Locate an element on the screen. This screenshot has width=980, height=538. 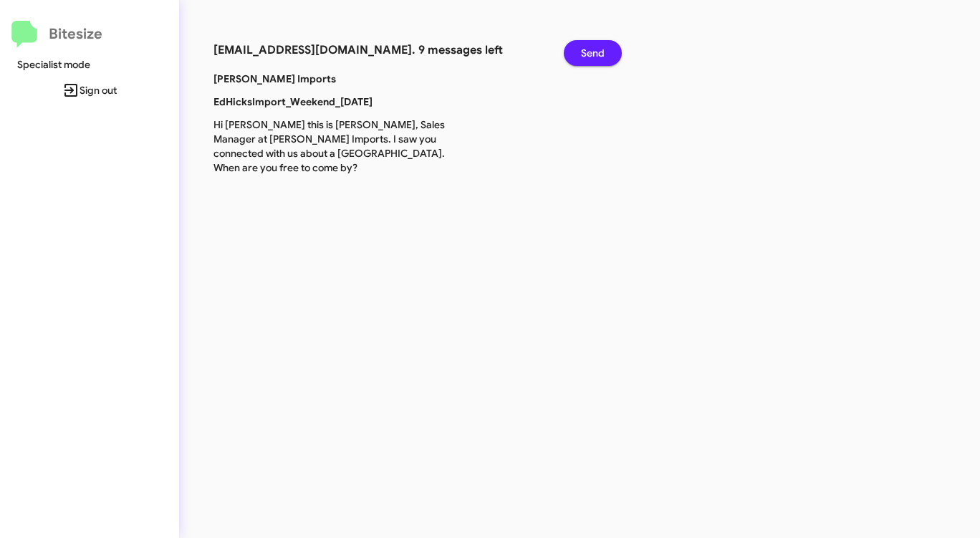
span: Sign out is located at coordinates (90, 90).